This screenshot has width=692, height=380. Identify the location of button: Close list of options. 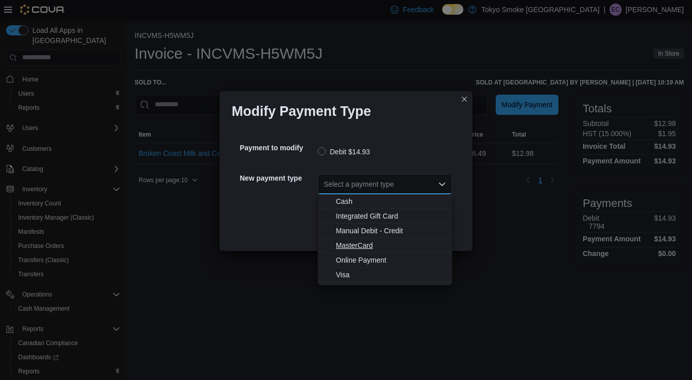
(442, 184).